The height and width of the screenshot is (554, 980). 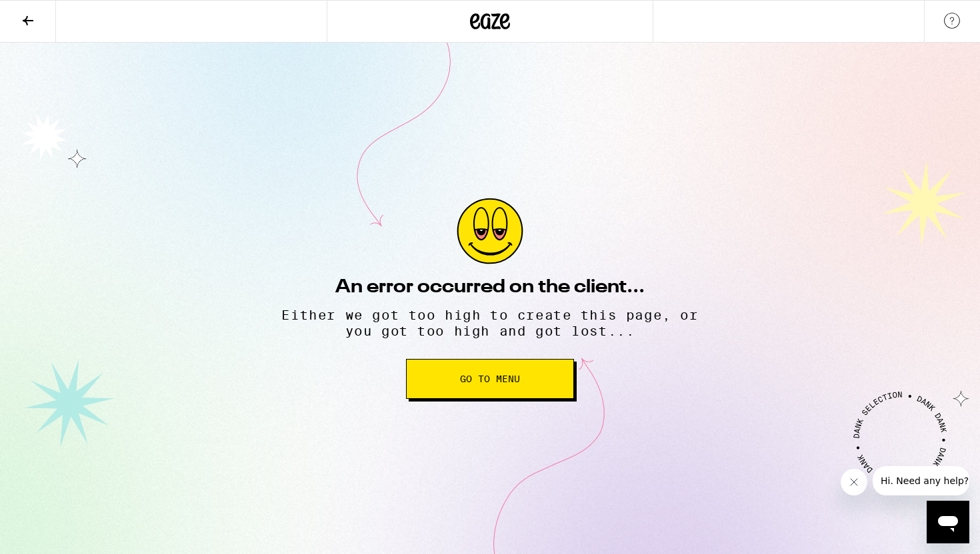 I want to click on span: Hi. Need any help?, so click(x=52, y=15).